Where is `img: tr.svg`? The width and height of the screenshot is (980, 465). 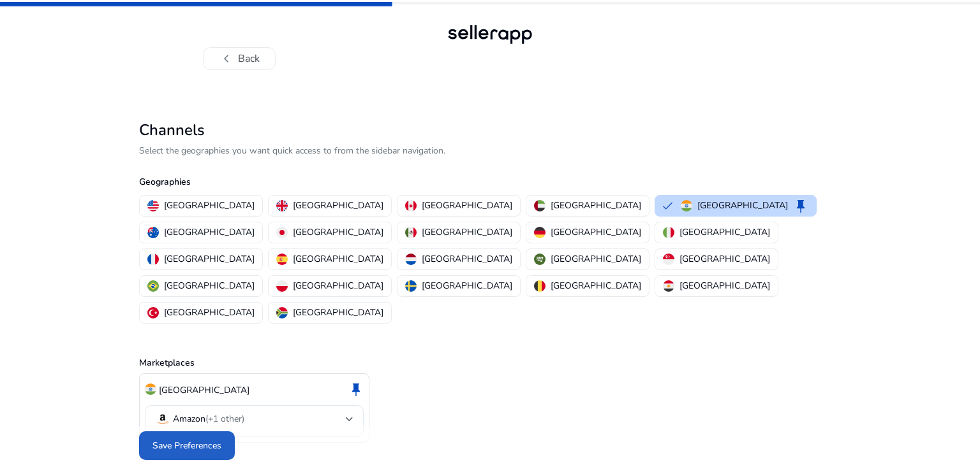
img: tr.svg is located at coordinates (153, 313).